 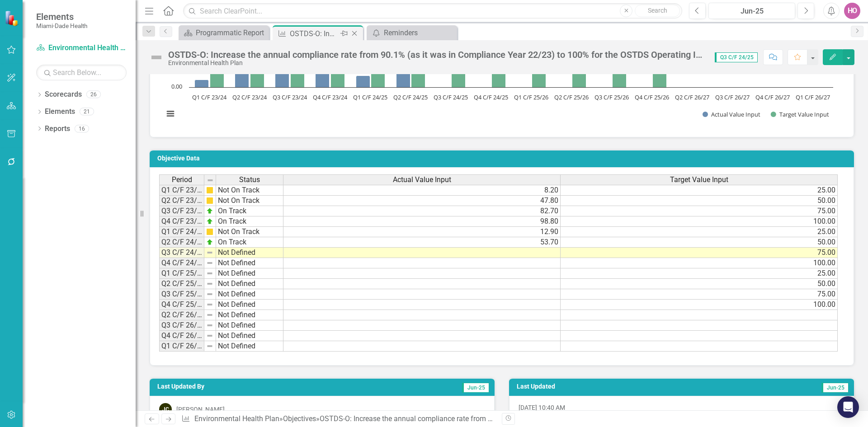 I want to click on text: Q1 C/F 23/24, so click(x=209, y=97).